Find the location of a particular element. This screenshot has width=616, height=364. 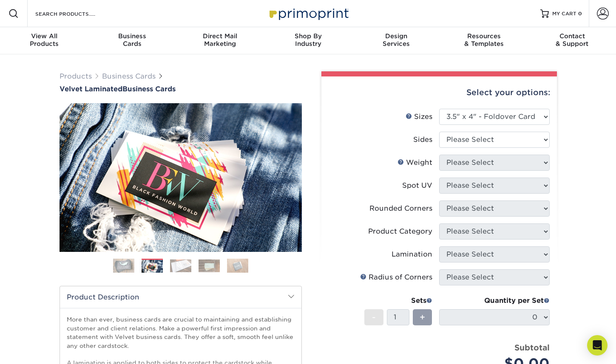

div: Services is located at coordinates (396, 40).